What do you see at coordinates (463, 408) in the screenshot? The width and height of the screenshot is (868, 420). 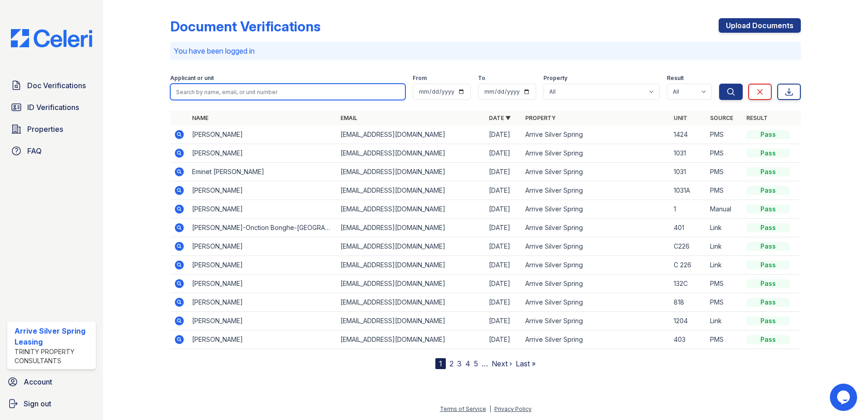 I see `a: Terms of Service` at bounding box center [463, 408].